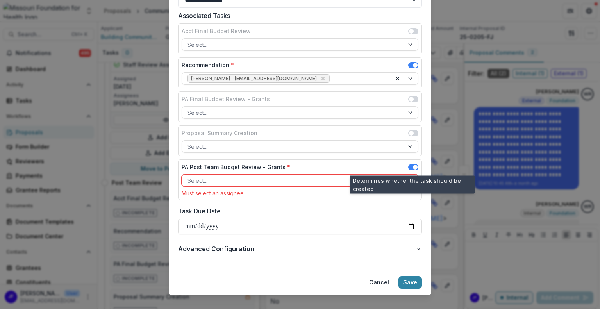 The width and height of the screenshot is (600, 309). I want to click on label: Associated Tasks, so click(297, 16).